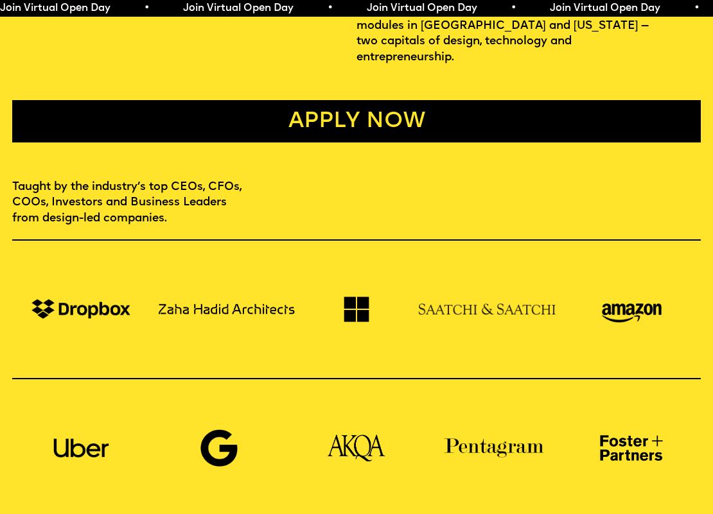 This screenshot has height=514, width=713. I want to click on p: Taught by the industry’s top CEOs, CFOs, COOs, Investors and Business Leaders from design-led com..., so click(130, 203).